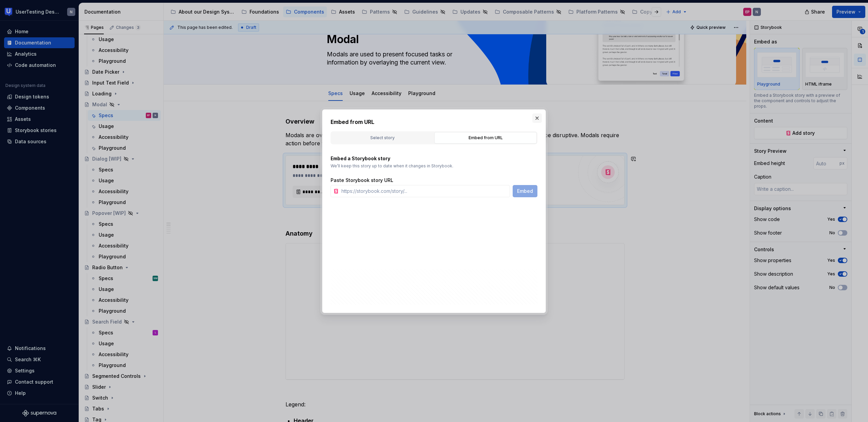 This screenshot has width=868, height=422. What do you see at coordinates (382, 138) in the screenshot?
I see `div: Select story` at bounding box center [382, 138].